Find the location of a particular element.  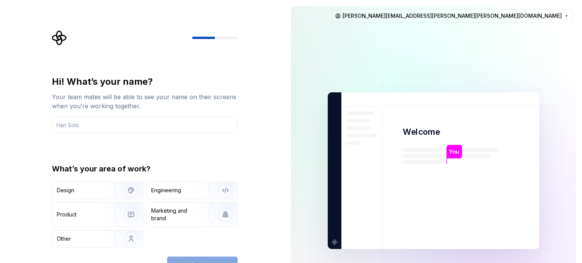

div: Hi! What’s your name? is located at coordinates (145, 82).